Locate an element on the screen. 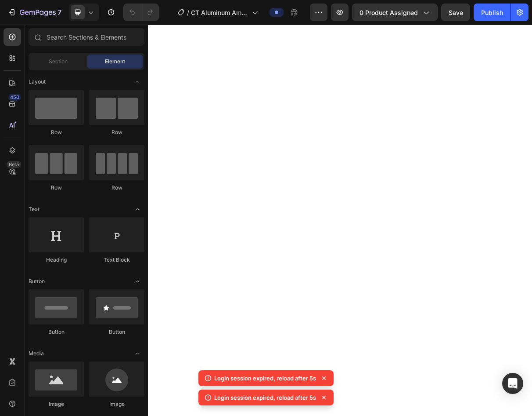 The width and height of the screenshot is (532, 416). div: Heading is located at coordinates (56, 260).